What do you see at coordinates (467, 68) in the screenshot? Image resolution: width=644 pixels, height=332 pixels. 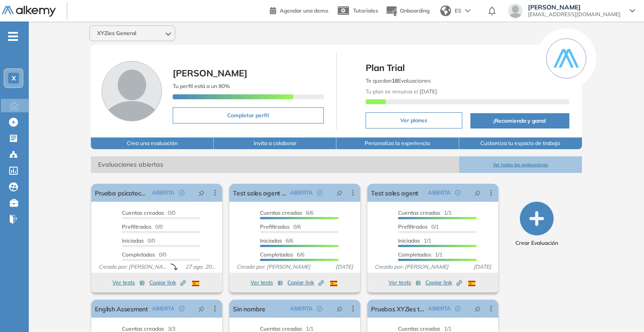 I see `span: Plan Trial` at bounding box center [467, 68].